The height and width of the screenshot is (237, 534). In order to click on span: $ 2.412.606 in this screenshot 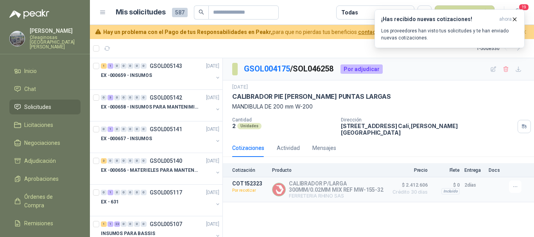, I will do `click(408, 185)`.